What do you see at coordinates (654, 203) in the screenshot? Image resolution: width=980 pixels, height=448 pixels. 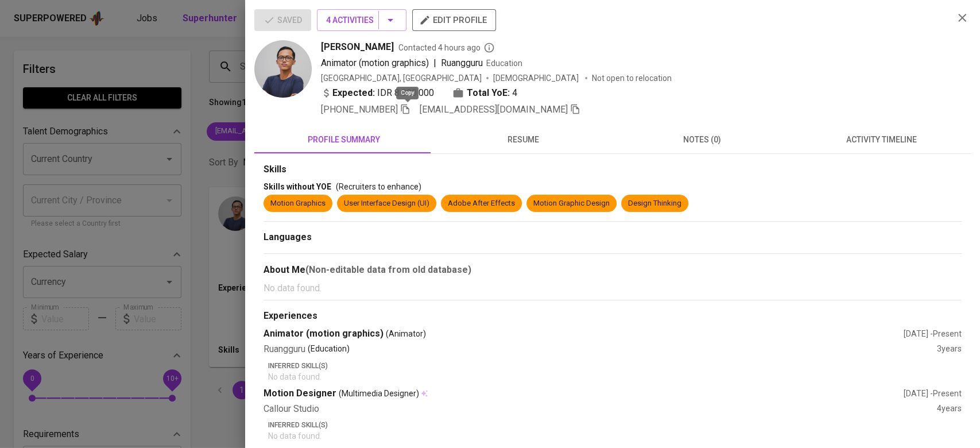 I see `div: Design Thinking` at bounding box center [654, 203].